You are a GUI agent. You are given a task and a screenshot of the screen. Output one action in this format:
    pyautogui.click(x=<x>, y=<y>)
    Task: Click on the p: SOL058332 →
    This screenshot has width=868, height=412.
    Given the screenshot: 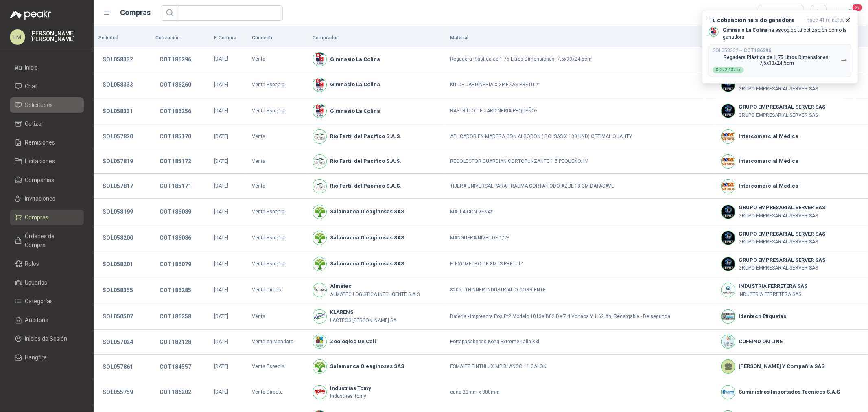 What is the action you would take?
    pyautogui.click(x=742, y=50)
    